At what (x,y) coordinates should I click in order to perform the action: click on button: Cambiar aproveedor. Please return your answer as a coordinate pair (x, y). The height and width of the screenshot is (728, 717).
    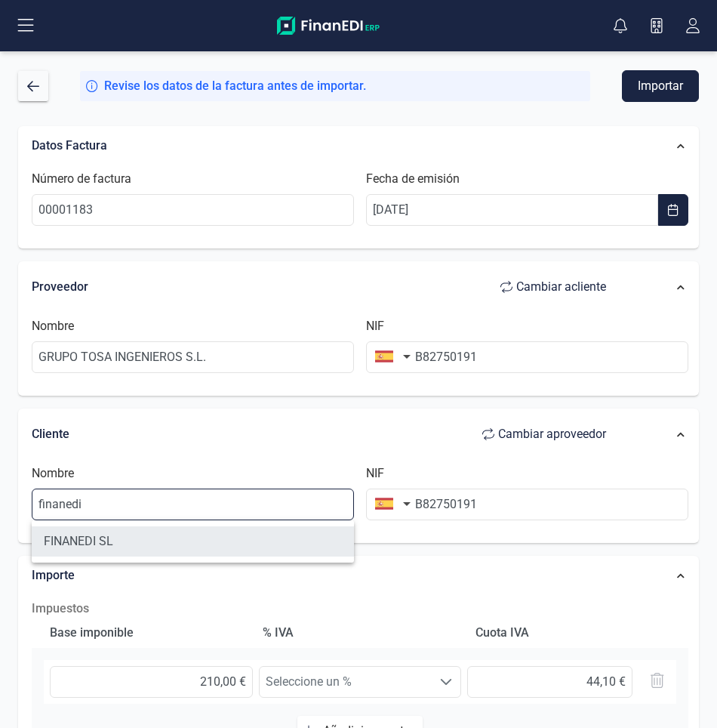
    Looking at the image, I should click on (544, 434).